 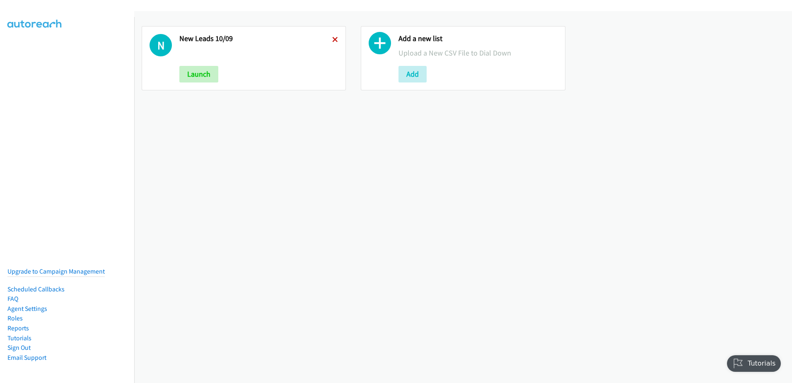 What do you see at coordinates (18, 328) in the screenshot?
I see `a: Reports` at bounding box center [18, 328].